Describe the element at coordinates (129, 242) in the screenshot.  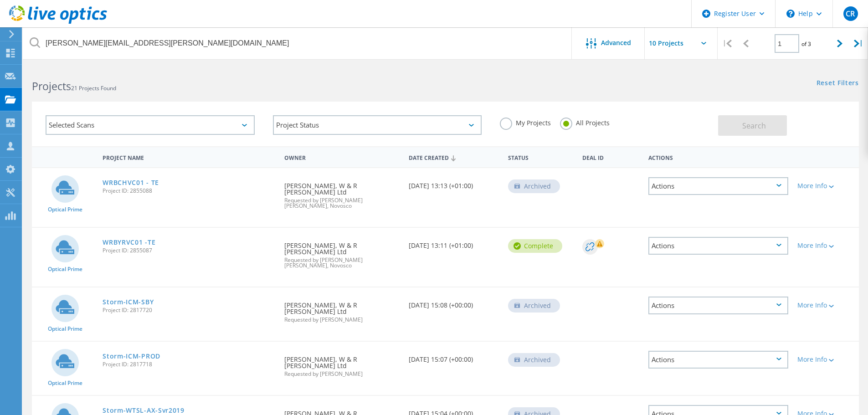
I see `a: WRBYRVC01 -TE` at that location.